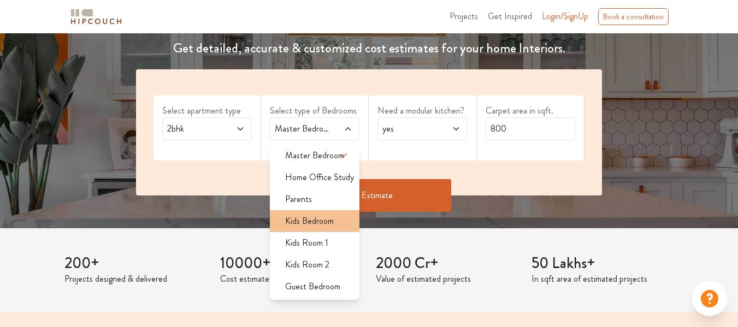 This screenshot has width=738, height=327. Describe the element at coordinates (565, 16) in the screenshot. I see `span: Login/SignUp` at that location.